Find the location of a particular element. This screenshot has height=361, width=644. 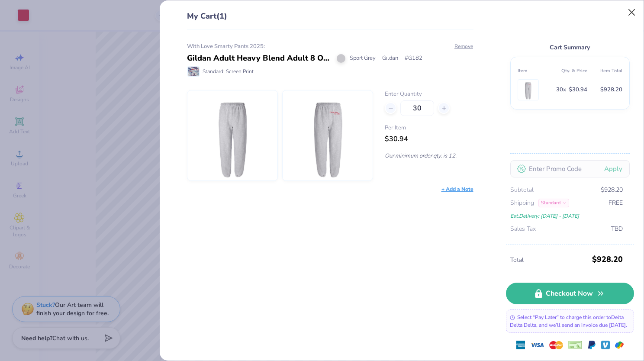

span: Gildan is located at coordinates (390, 58).